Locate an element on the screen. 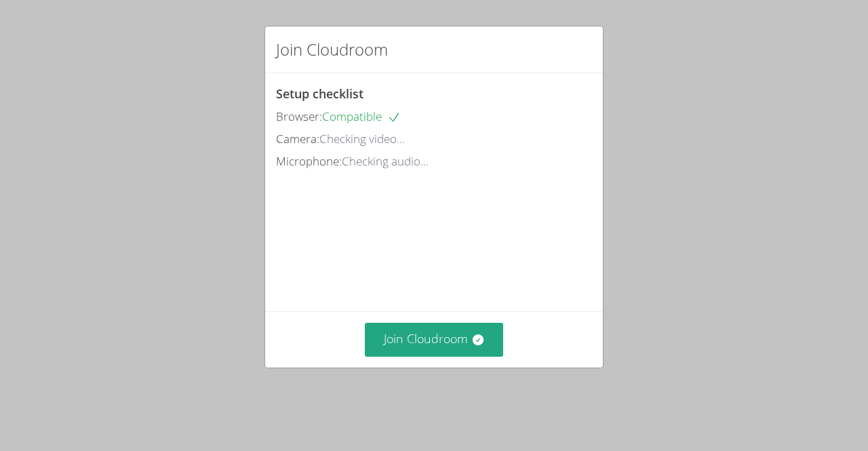 This screenshot has height=451, width=868. span: Checking video... is located at coordinates (362, 138).